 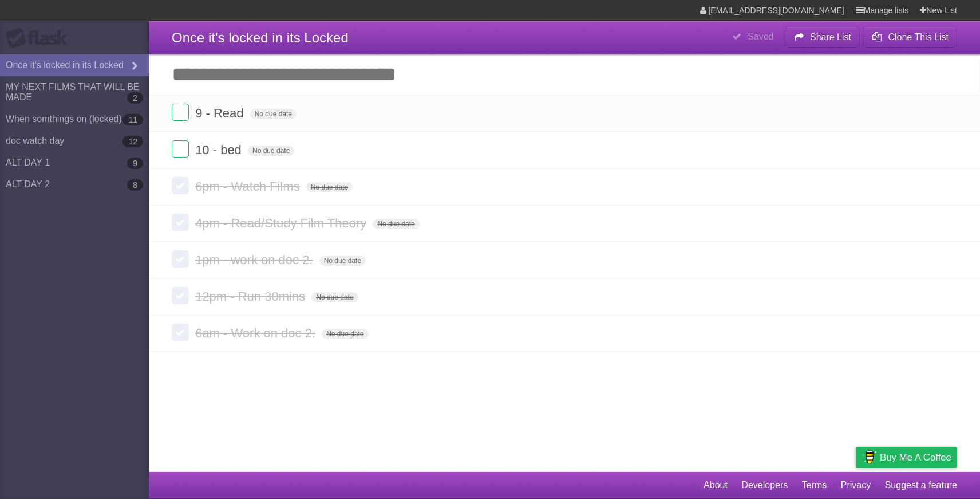 I want to click on b: Saved, so click(x=760, y=36).